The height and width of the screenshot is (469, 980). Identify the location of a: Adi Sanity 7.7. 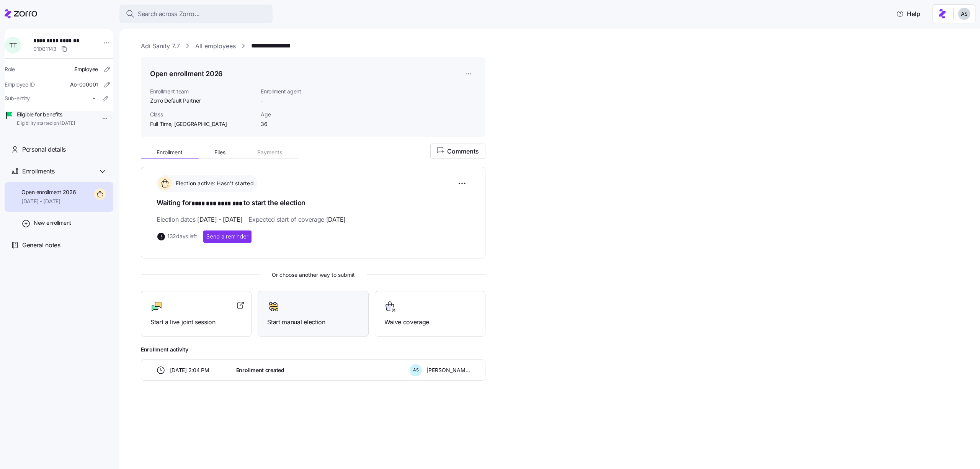
(161, 46).